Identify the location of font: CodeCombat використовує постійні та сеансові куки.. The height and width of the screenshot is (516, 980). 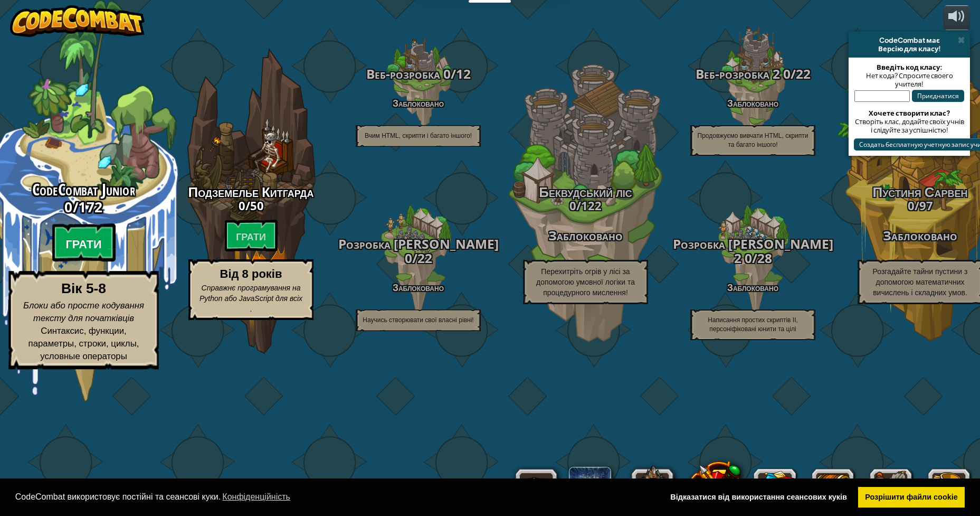
(117, 496).